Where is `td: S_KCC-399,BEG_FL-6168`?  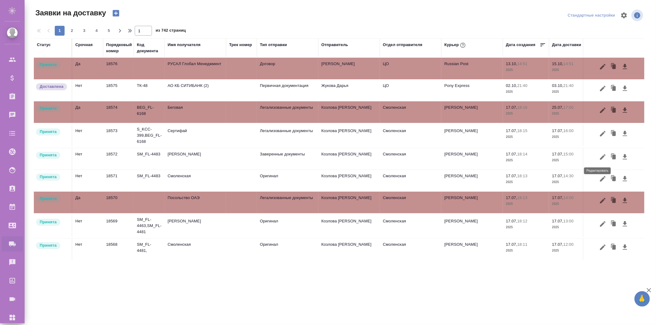
td: S_KCC-399,BEG_FL-6168 is located at coordinates (149, 136).